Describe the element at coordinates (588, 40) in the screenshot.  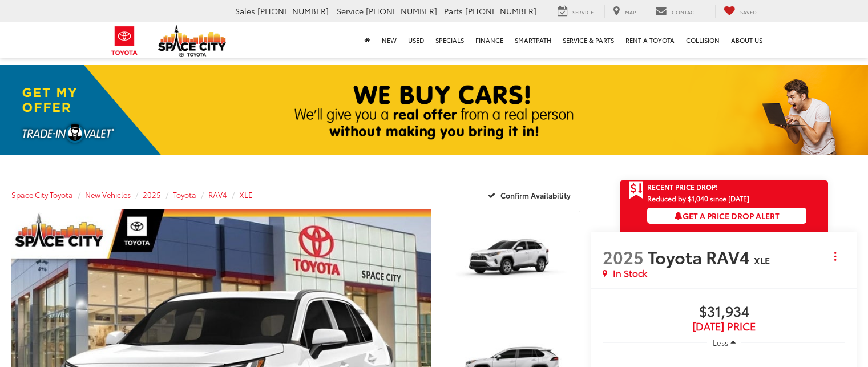
I see `a: Service & Parts` at that location.